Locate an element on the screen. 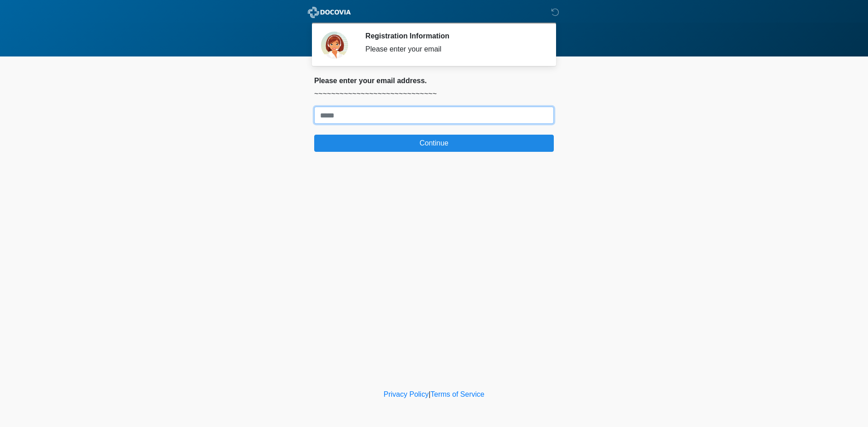 This screenshot has width=868, height=427. a: Terms of Service is located at coordinates (457, 394).